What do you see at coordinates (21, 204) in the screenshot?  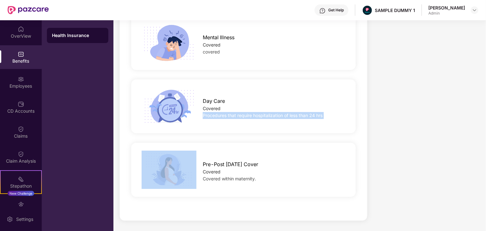 I see `img: svg+xml;base64,PHN2ZyBpZD0iRW5kb3JzZW1lbnRzIiB4bWxucz0iaHR0cDovL3d3dy53My5vcmcvMjAwMC9zdmciIHdpZH...` at bounding box center [21, 204].